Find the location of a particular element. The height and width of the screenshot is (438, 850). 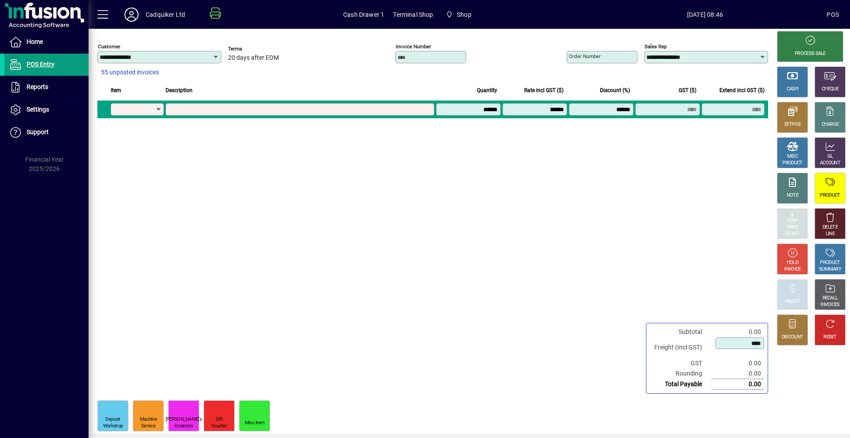

div: INVOICE is located at coordinates (792, 269).